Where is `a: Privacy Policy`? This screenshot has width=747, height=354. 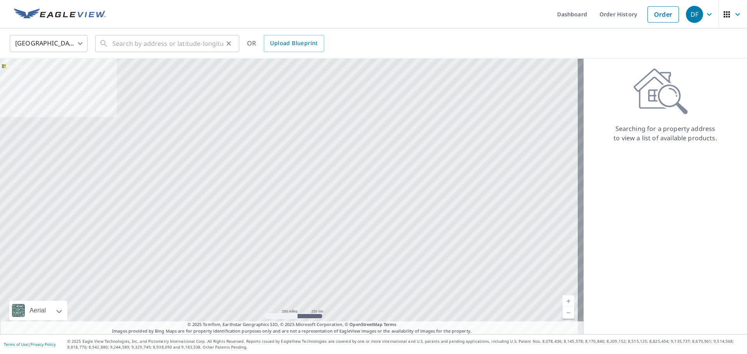 a: Privacy Policy is located at coordinates (43, 345).